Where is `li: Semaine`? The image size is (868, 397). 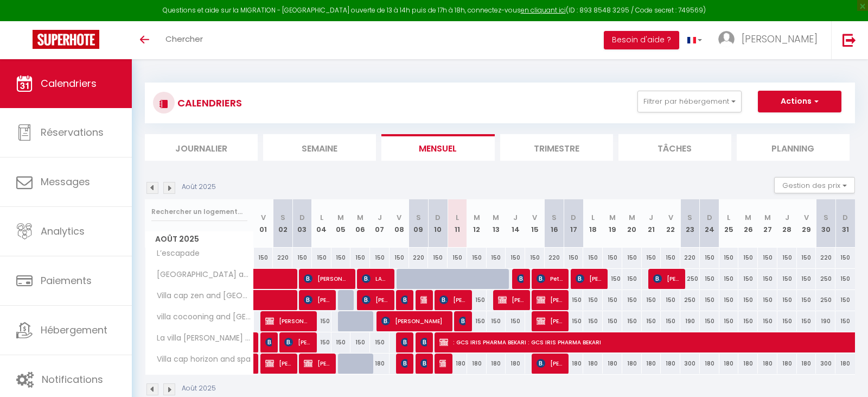 li: Semaine is located at coordinates (319, 147).